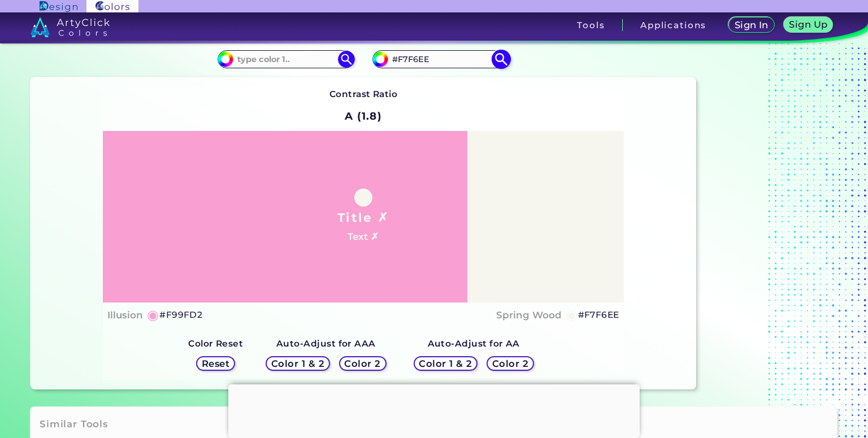  Describe the element at coordinates (58, 7) in the screenshot. I see `img: ArtyClick Design logo` at that location.